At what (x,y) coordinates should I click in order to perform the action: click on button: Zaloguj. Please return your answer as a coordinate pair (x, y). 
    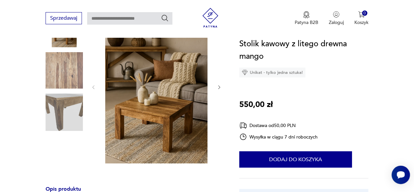
    Looking at the image, I should click on (336, 18).